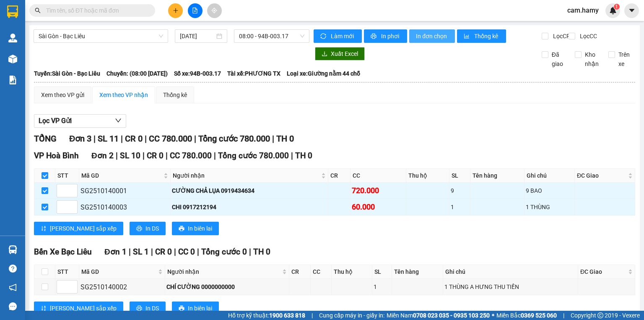 The height and width of the screenshot is (320, 644). Describe the element at coordinates (234, 139) in the screenshot. I see `span: Tổng cước 780.000` at that location.